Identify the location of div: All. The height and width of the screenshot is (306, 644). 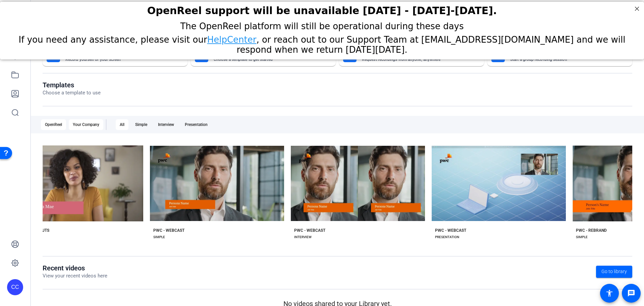
(122, 125).